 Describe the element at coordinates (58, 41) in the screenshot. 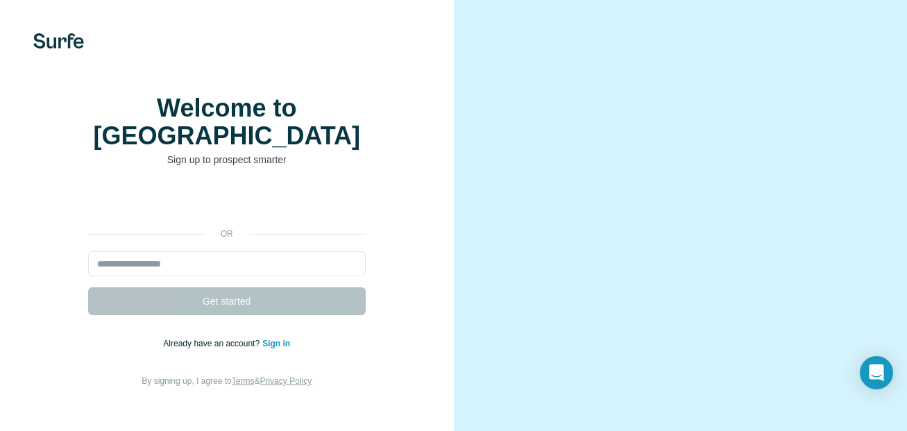

I see `img: Surfe's logo` at that location.